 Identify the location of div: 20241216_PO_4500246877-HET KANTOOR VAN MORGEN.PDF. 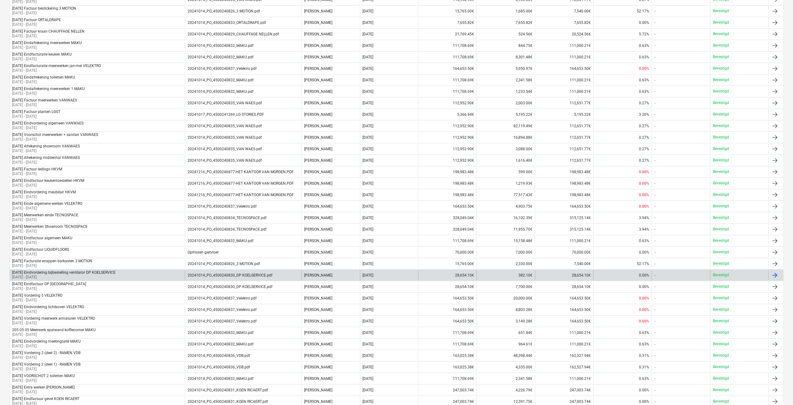
(241, 195).